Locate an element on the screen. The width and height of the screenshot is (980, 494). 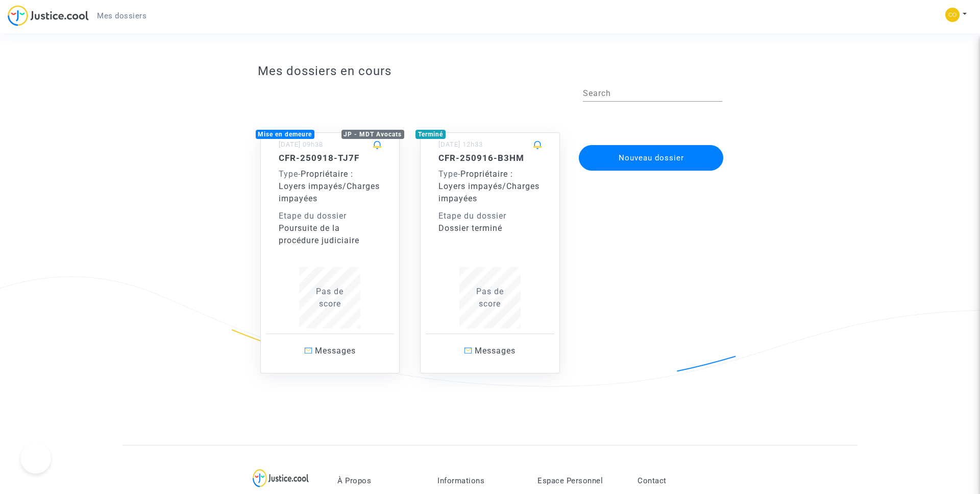
a: Mes dossiers is located at coordinates (121, 16).